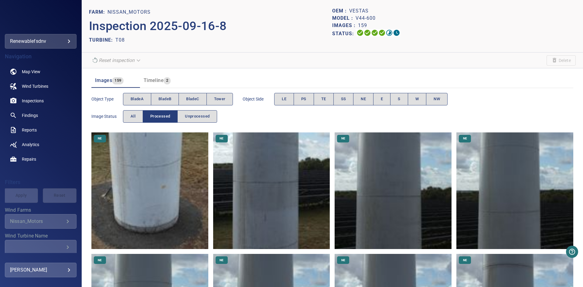 The width and height of the screenshot is (583, 287). Describe the element at coordinates (41, 56) in the screenshot. I see `h4: Navigation` at that location.